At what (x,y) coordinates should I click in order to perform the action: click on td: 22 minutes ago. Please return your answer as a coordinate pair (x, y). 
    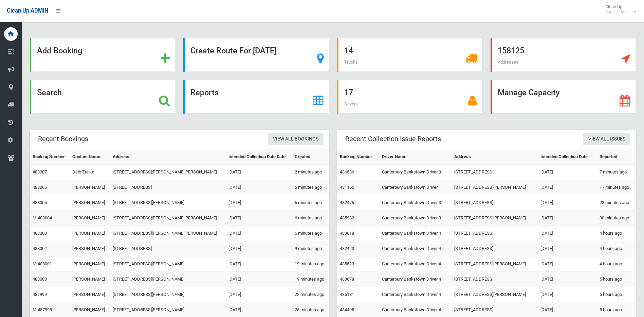
    Looking at the image, I should click on (310, 295).